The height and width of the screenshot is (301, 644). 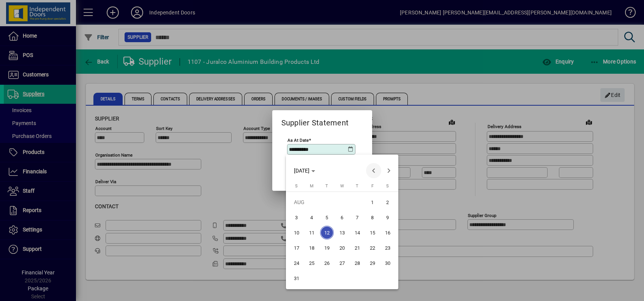 I want to click on span: 12, so click(x=327, y=233).